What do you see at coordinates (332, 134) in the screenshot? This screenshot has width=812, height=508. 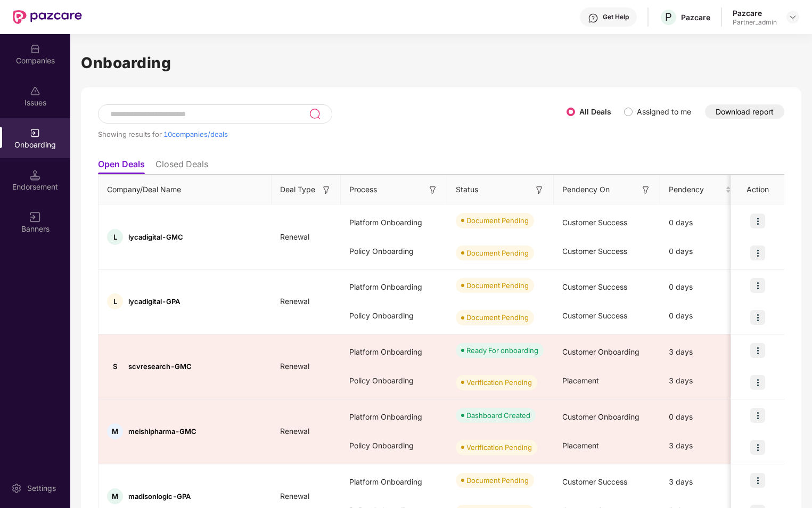 I see `div: Showing results for` at bounding box center [332, 134].